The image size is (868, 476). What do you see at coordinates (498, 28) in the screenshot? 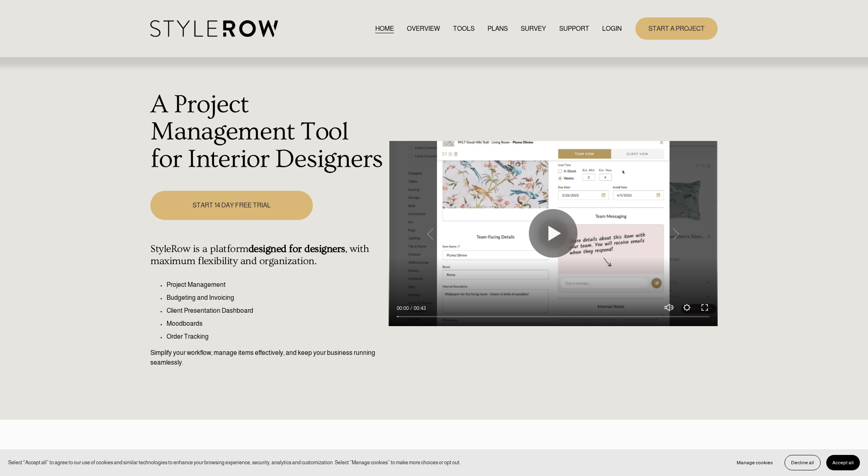
I see `a: PLANS` at bounding box center [498, 28].